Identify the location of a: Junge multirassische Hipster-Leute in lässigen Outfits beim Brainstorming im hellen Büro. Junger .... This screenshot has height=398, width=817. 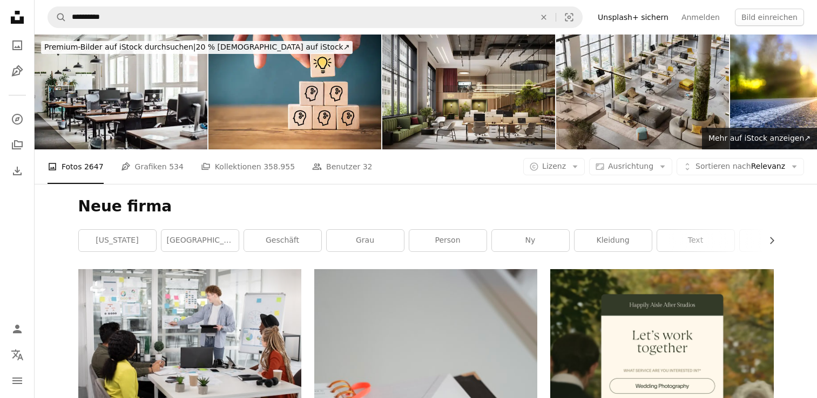
(189, 343).